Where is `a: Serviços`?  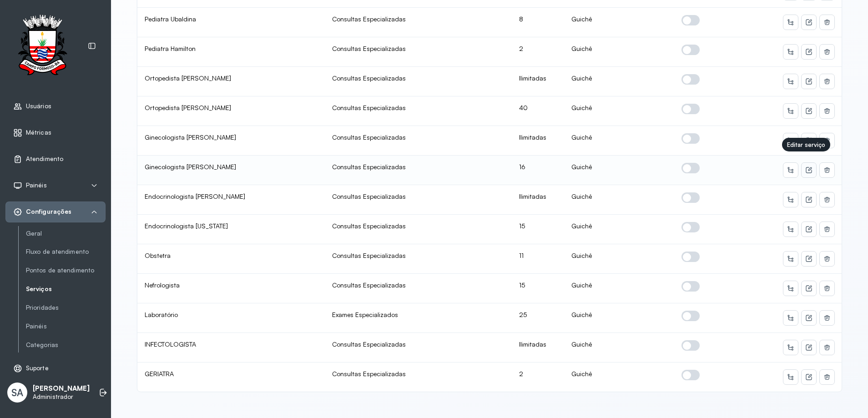 a: Serviços is located at coordinates (65, 289).